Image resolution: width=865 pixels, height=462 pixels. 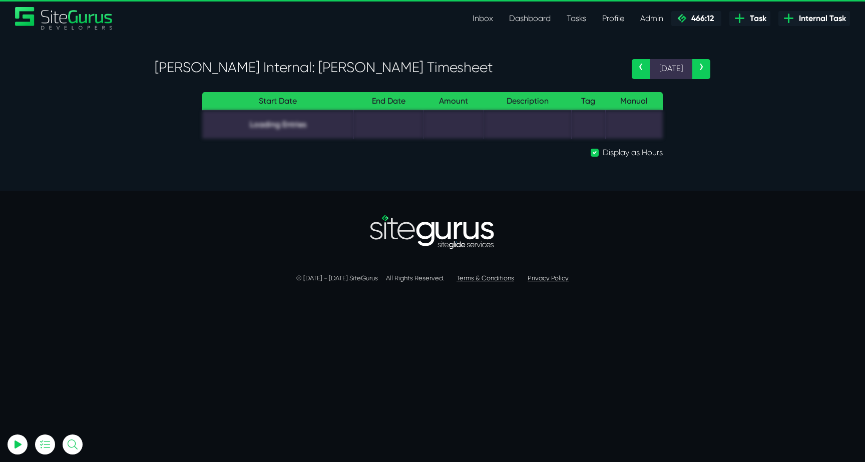 I want to click on a: Admin, so click(x=652, y=19).